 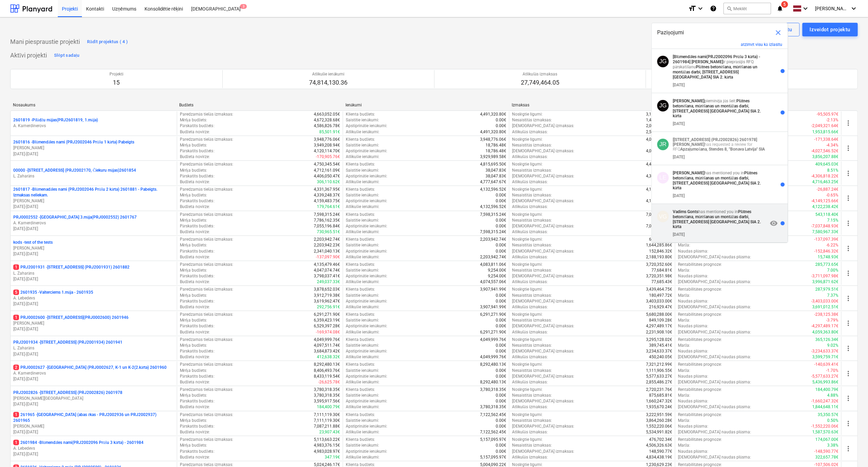 What do you see at coordinates (785, 5) in the screenshot?
I see `span: 5` at bounding box center [785, 5].